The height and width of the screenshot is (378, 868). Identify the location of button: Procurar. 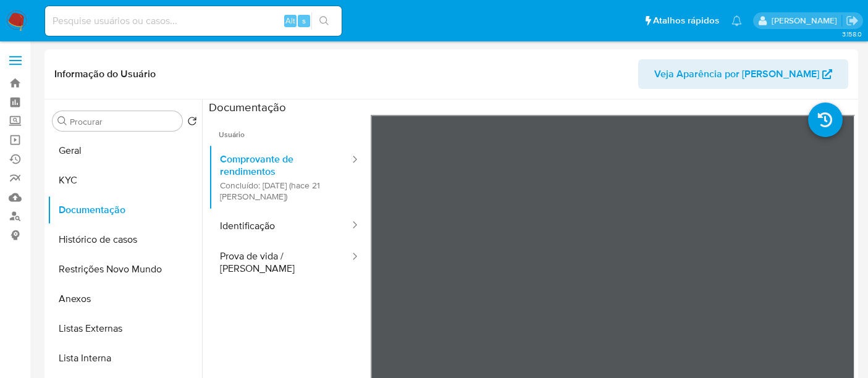
(63, 121).